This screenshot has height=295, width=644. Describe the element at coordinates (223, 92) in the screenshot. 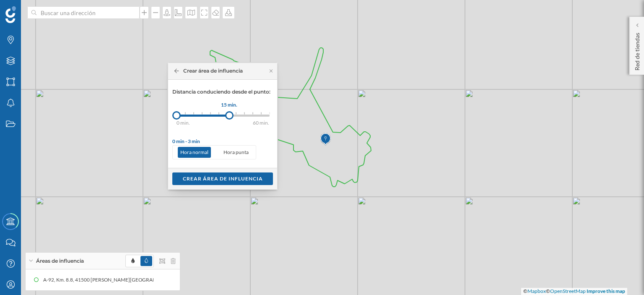

I see `p: Distancia conduciendo desde el punto:` at that location.